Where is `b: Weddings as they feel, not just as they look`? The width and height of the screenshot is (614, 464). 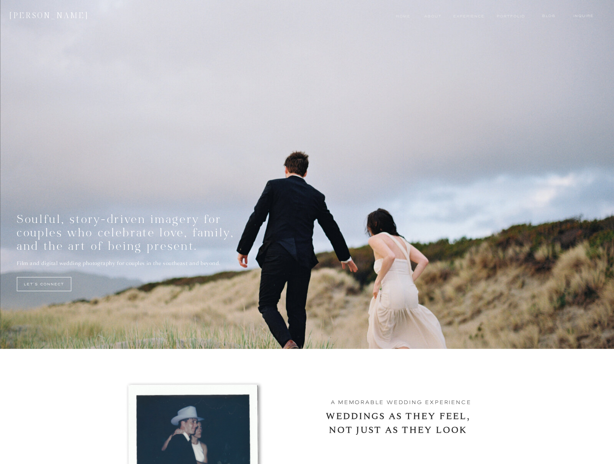
b: Weddings as they feel, not just as they look is located at coordinates (398, 423).